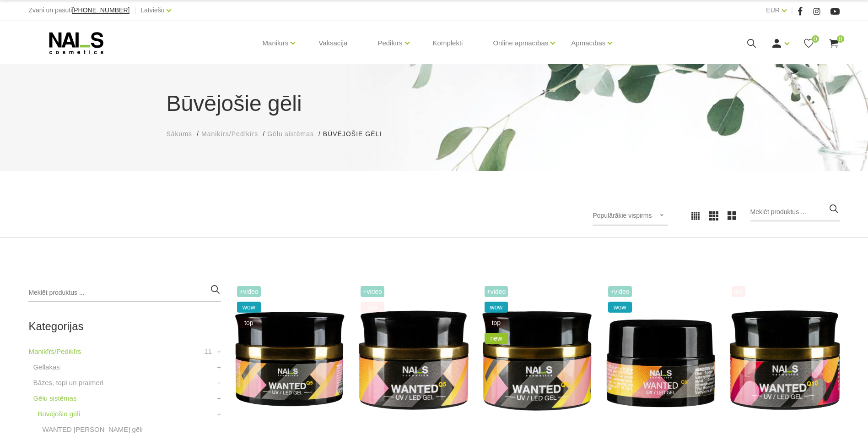 The width and height of the screenshot is (868, 441). Describe the element at coordinates (179, 134) in the screenshot. I see `span: Sākums` at that location.